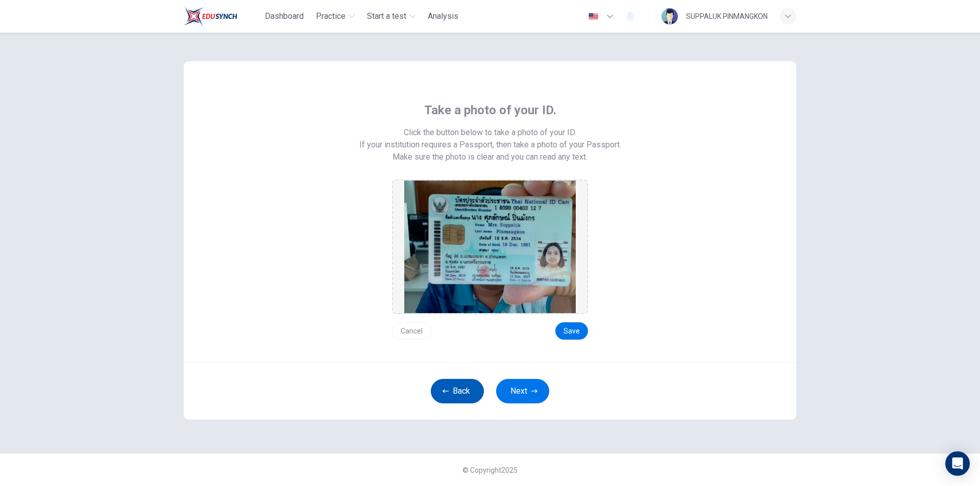 Image resolution: width=980 pixels, height=486 pixels. Describe the element at coordinates (391, 16) in the screenshot. I see `button: Start a test` at that location.